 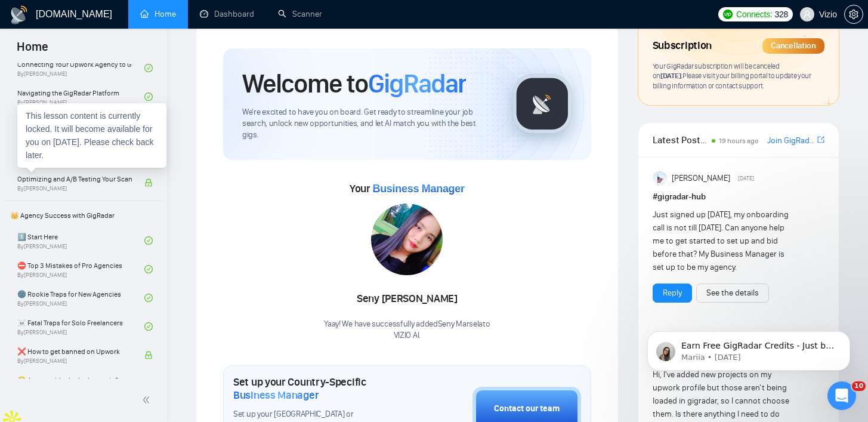 What do you see at coordinates (19, 15) in the screenshot?
I see `img: logo` at bounding box center [19, 15].